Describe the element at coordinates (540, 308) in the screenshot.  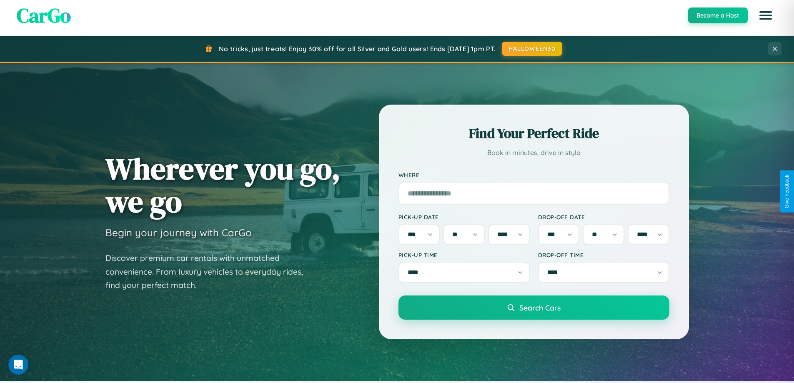
I see `span: Search Cars` at that location.